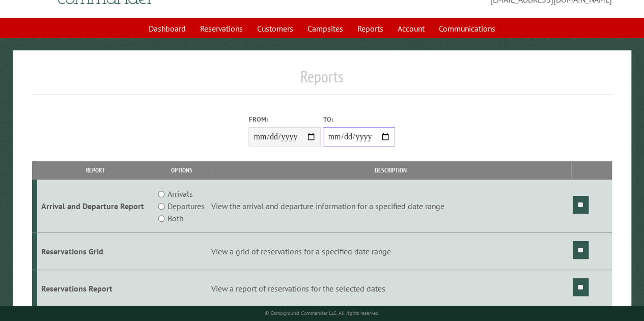 The image size is (644, 321). I want to click on a: Account, so click(411, 29).